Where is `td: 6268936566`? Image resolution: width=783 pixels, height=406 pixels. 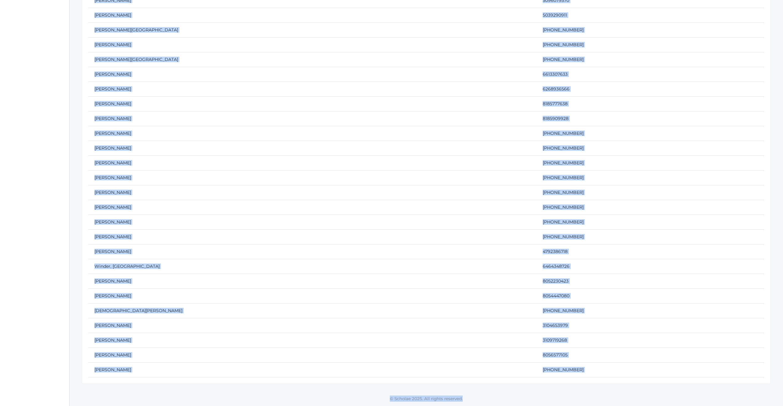 td: 6268936566 is located at coordinates (651, 89).